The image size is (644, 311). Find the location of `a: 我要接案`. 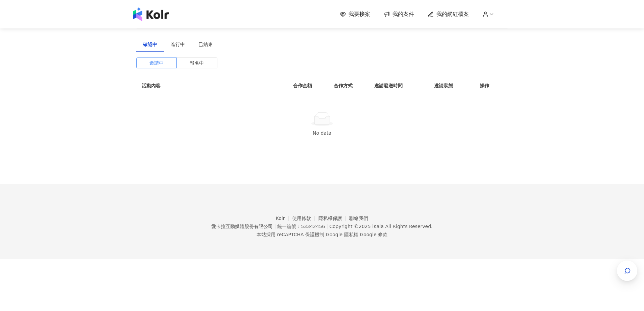

a: 我要接案 is located at coordinates (355, 14).